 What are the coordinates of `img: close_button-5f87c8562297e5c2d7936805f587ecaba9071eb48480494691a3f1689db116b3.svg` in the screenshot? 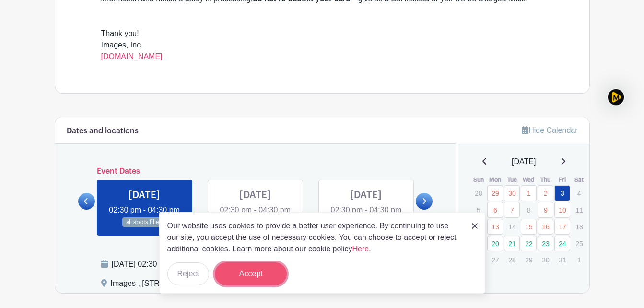 It's located at (475, 226).